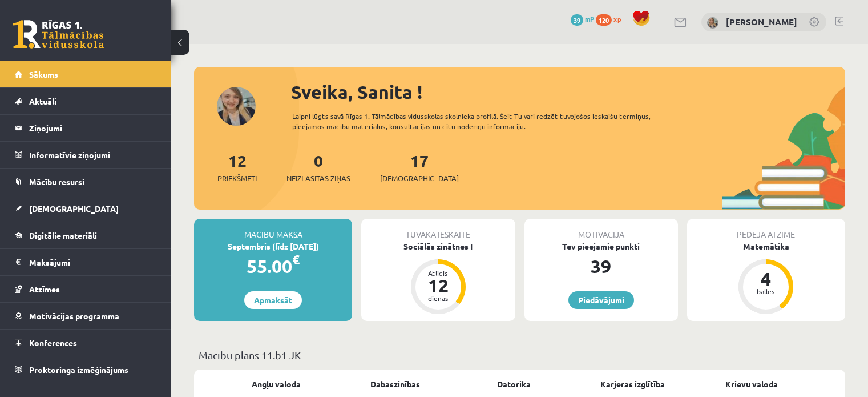  Describe the element at coordinates (86, 262) in the screenshot. I see `a: Maksājumi` at that location.